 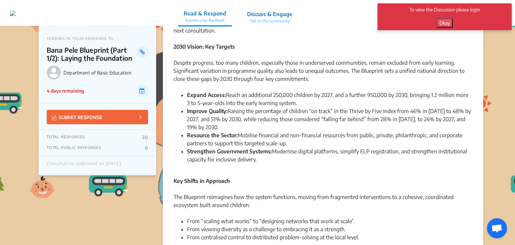 What do you see at coordinates (91, 54) in the screenshot?
I see `p: Bana Pele Blueprint (Part 1/2): Laying the Foundation` at bounding box center [91, 54].